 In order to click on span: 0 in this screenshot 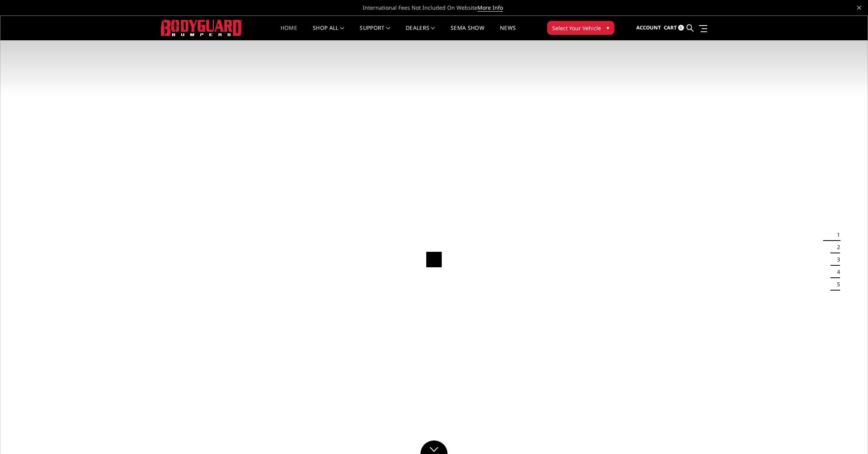, I will do `click(681, 27)`.